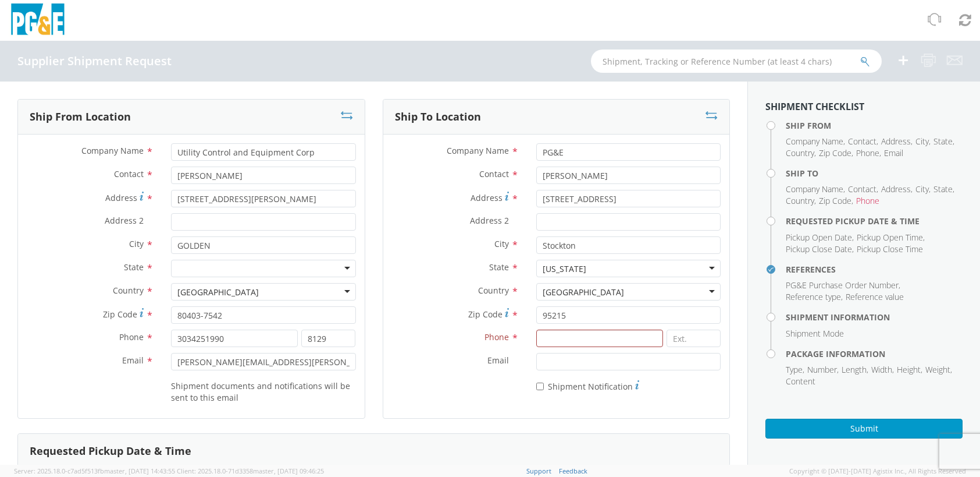 Image resolution: width=980 pixels, height=477 pixels. Describe the element at coordinates (881, 369) in the screenshot. I see `span: Width` at that location.